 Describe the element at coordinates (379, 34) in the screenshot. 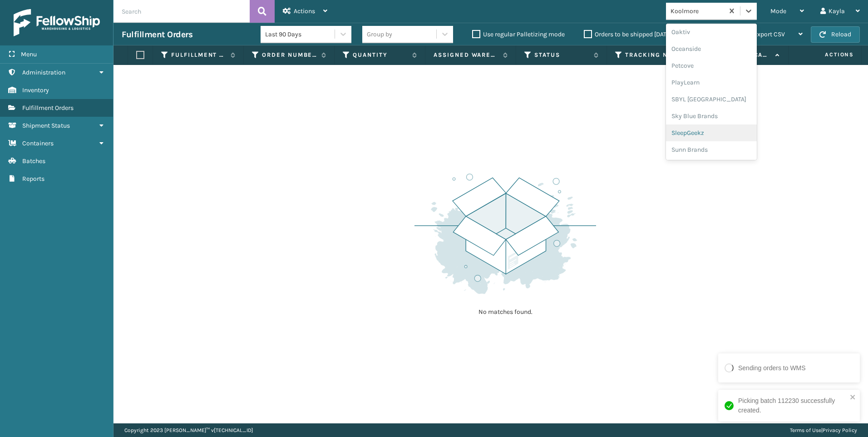

I see `div: Group by` at that location.